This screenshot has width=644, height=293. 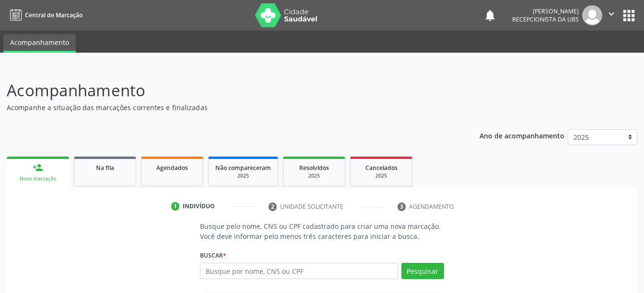 I want to click on button: notifications, so click(x=490, y=15).